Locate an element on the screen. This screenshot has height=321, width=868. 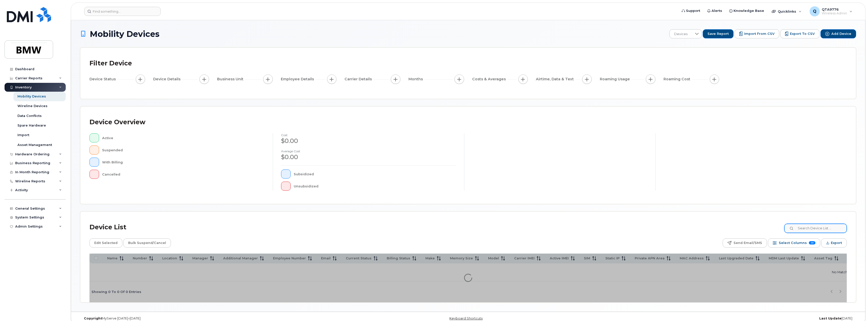
span: Costs & Averages is located at coordinates (490, 79).